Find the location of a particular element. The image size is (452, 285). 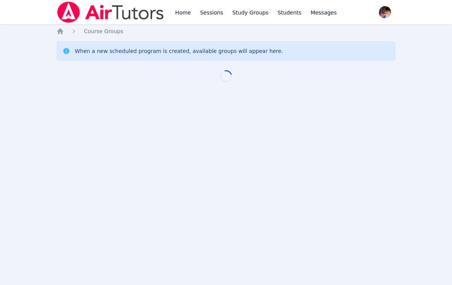

a: Course Groups is located at coordinates (103, 31).